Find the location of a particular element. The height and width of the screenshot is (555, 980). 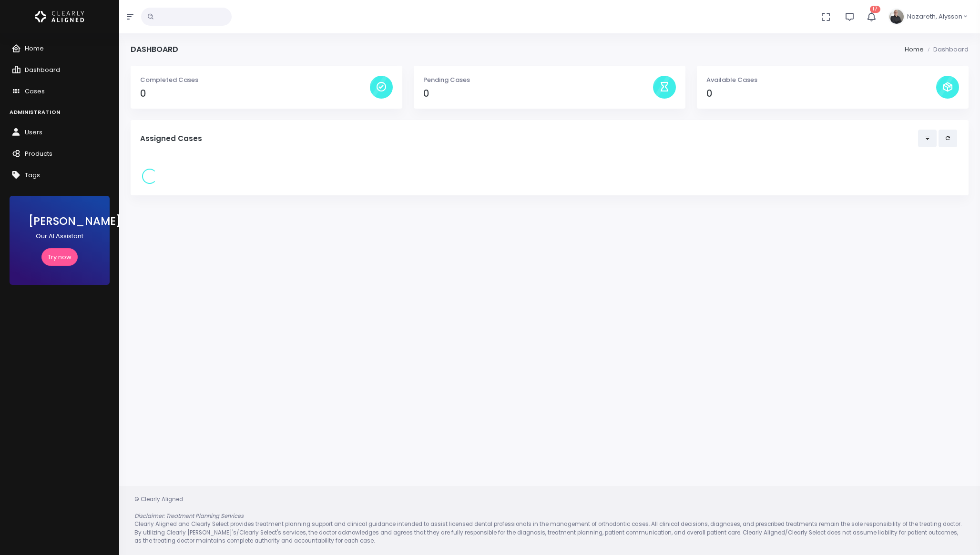

a: Try now is located at coordinates (59, 256).